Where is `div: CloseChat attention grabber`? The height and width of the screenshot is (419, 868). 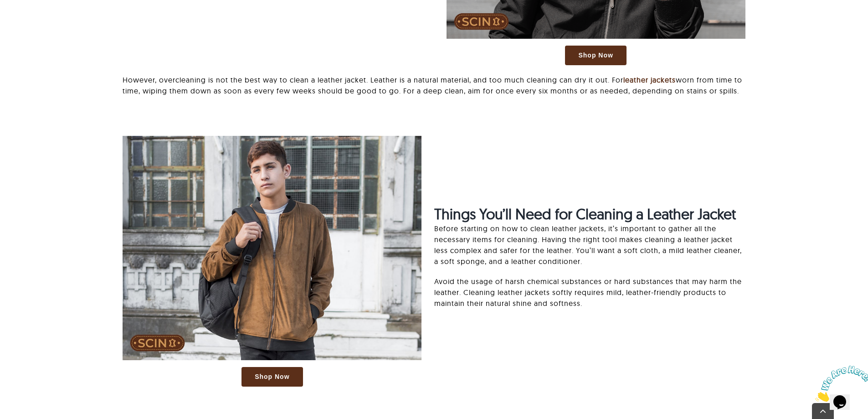
div: CloseChat attention grabber is located at coordinates (28, 21).